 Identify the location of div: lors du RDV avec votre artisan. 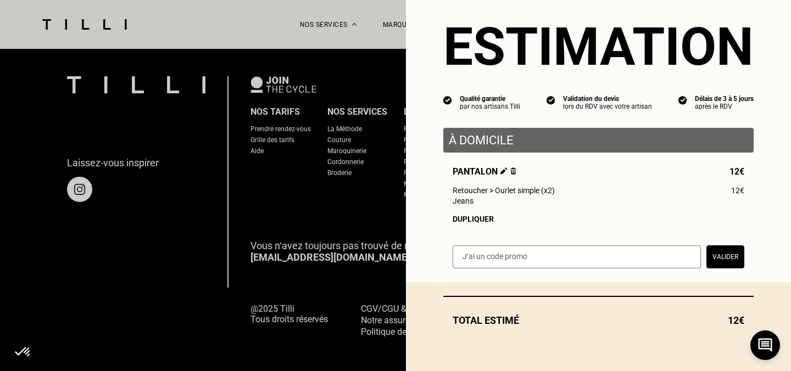
(608, 107).